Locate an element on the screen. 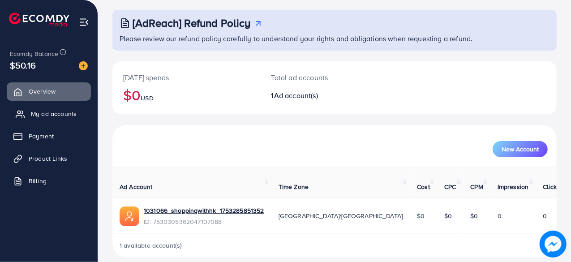 The height and width of the screenshot is (262, 571). img: logo is located at coordinates (39, 19).